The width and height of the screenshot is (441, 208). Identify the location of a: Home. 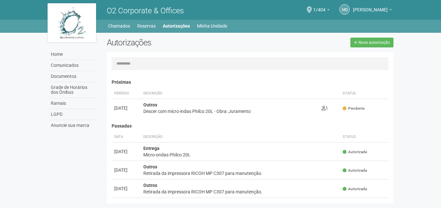
(73, 54).